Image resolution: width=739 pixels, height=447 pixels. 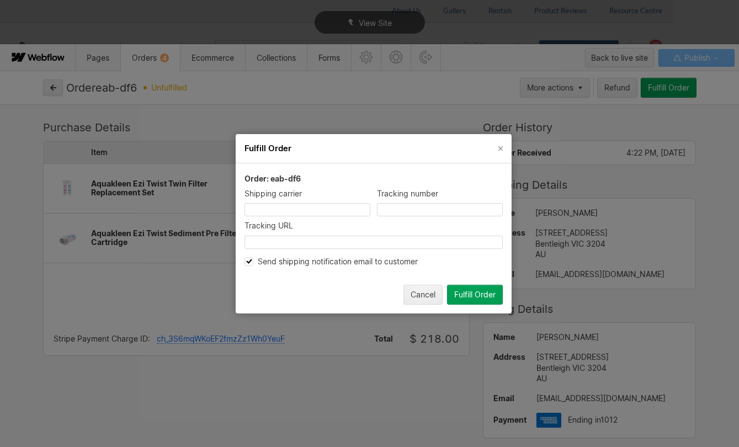 I want to click on h2: Fulfill Order, so click(x=363, y=148).